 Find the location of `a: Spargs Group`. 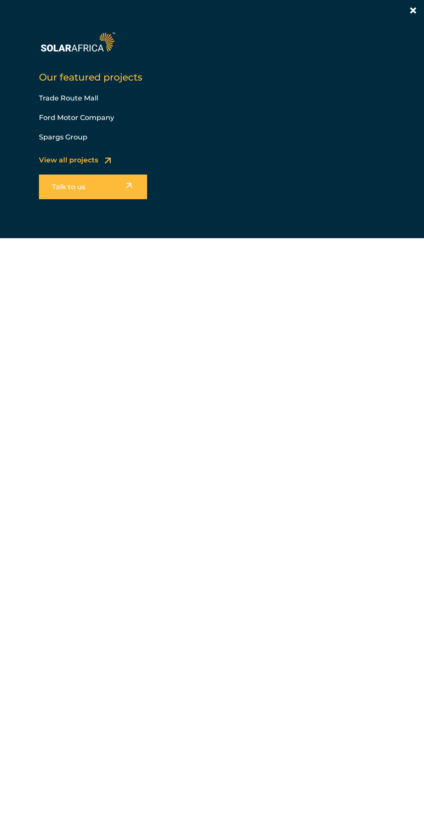

a: Spargs Group is located at coordinates (63, 137).